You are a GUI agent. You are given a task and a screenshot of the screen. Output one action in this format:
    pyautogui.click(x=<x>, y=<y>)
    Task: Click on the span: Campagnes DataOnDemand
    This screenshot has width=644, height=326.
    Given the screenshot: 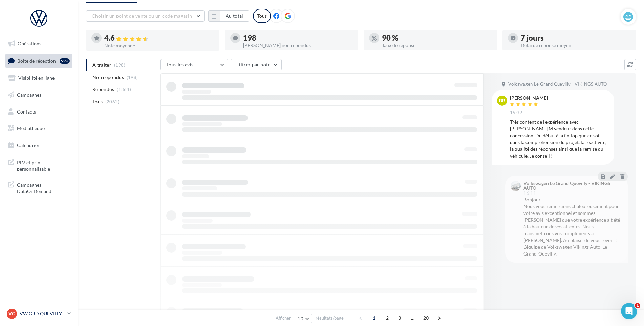 What is the action you would take?
    pyautogui.click(x=43, y=188)
    